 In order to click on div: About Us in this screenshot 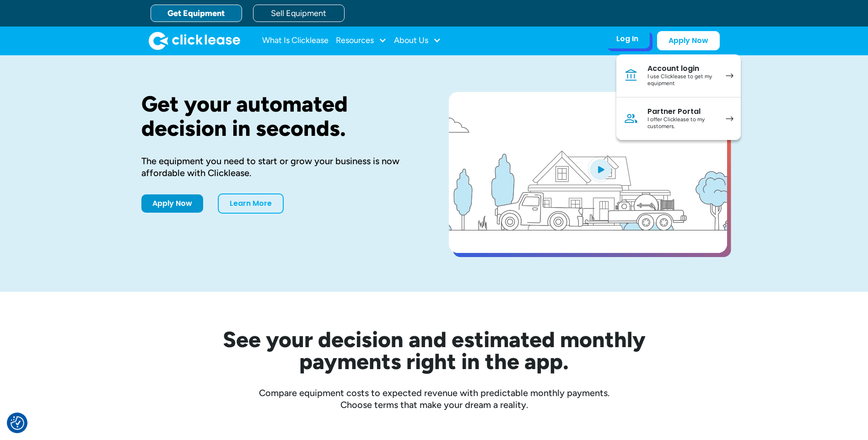, I will do `click(417, 40)`.